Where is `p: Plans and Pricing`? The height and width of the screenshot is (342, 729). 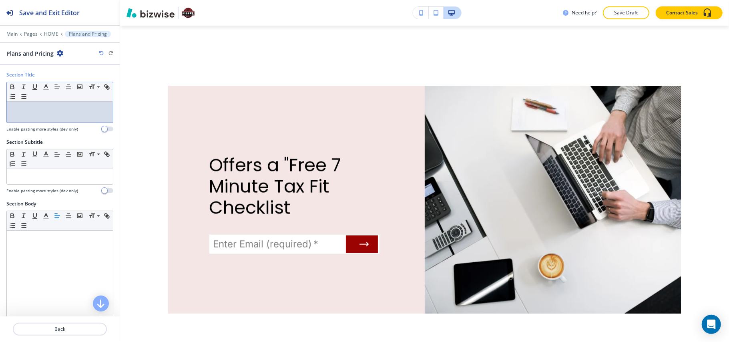
p: Plans and Pricing is located at coordinates (88, 34).